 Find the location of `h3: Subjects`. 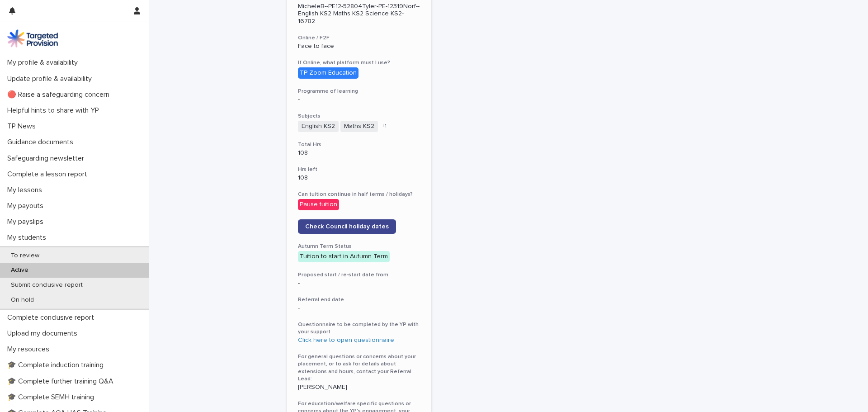

h3: Subjects is located at coordinates (359, 116).